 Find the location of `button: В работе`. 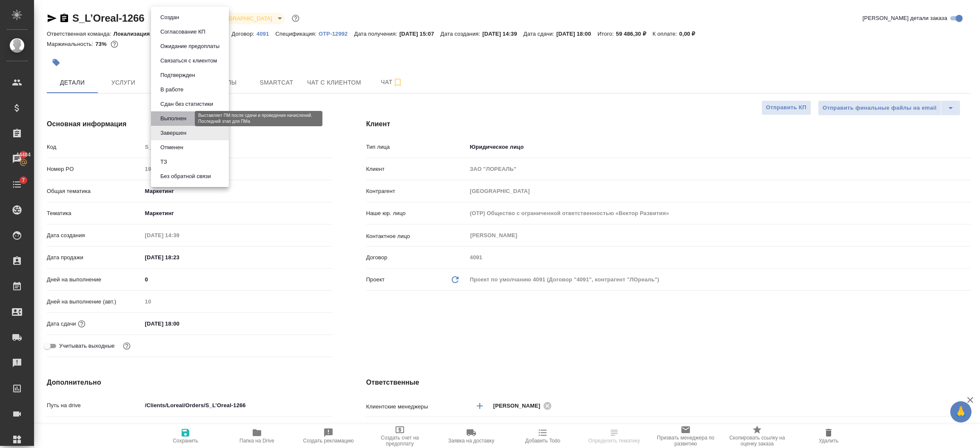

button: В работе is located at coordinates (172, 89).